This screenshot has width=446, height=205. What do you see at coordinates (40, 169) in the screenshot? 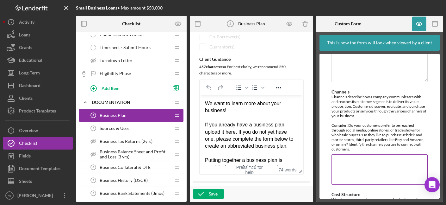
I see `div: Document Templates` at bounding box center [40, 169].